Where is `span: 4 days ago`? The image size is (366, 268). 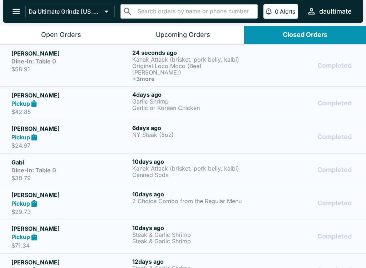
span: 4 days ago is located at coordinates (147, 94).